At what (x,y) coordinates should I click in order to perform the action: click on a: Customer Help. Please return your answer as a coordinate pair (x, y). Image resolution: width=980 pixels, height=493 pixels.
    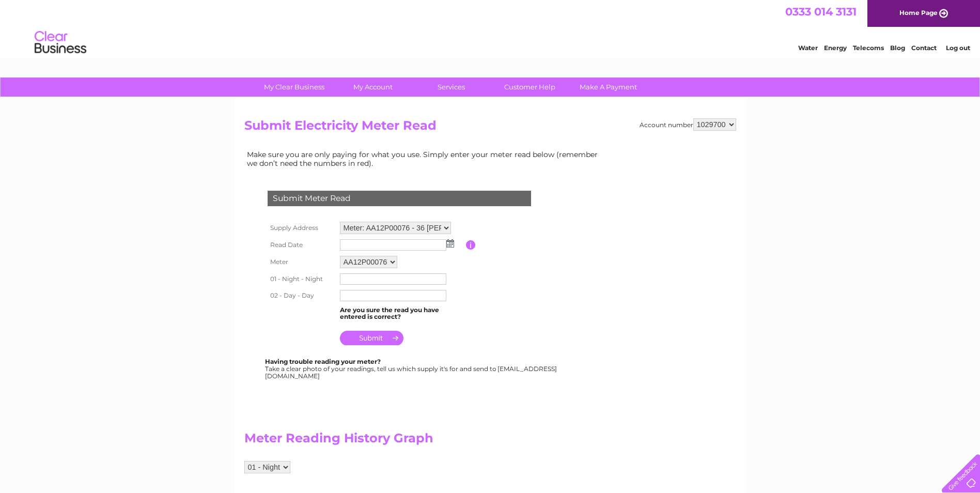
    Looking at the image, I should click on (530, 87).